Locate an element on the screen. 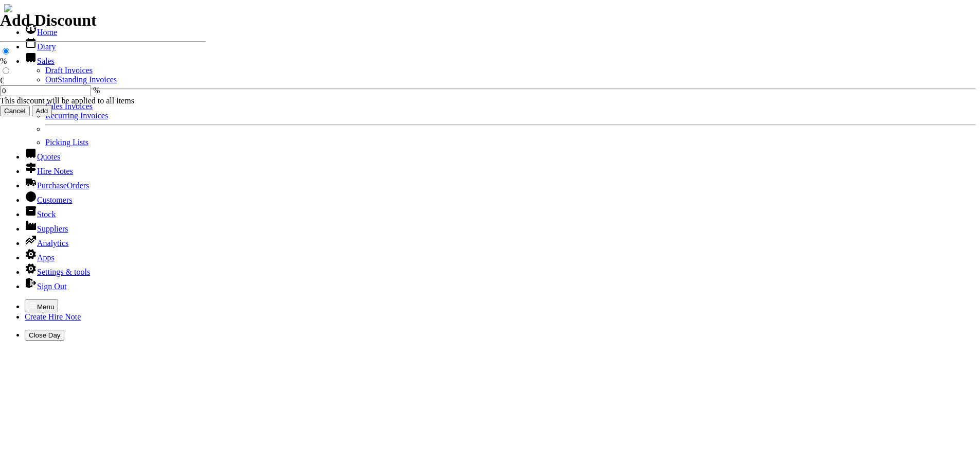  a: Stock is located at coordinates (40, 214).